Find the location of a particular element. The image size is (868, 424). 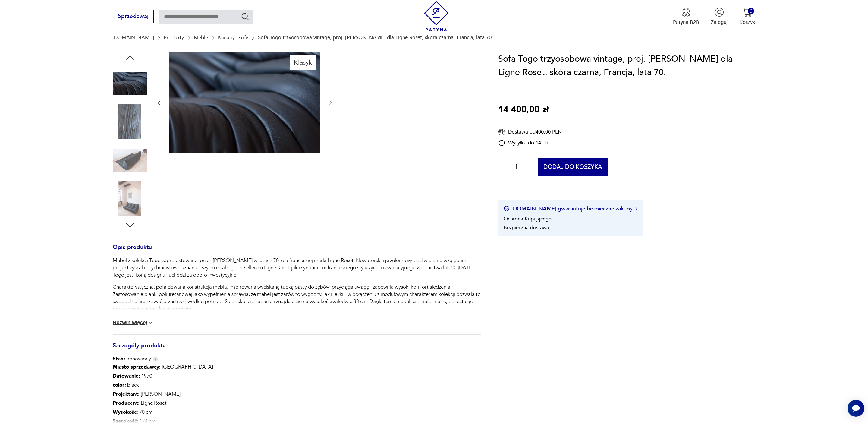

b: color : is located at coordinates (120, 385).